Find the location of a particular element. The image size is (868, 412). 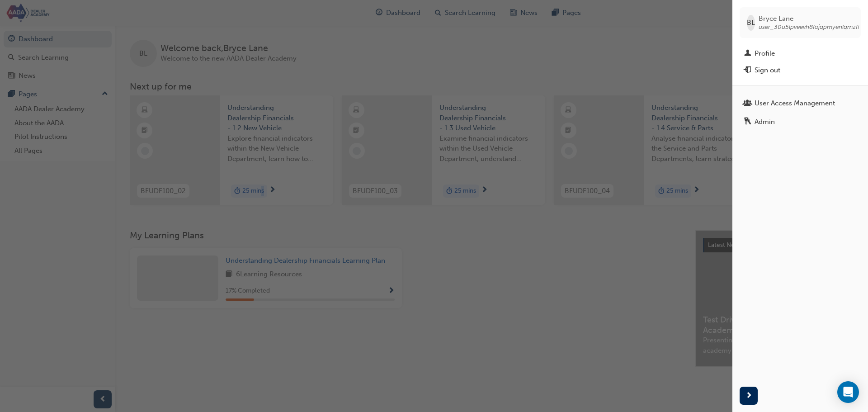

div: Profile is located at coordinates (764, 53).